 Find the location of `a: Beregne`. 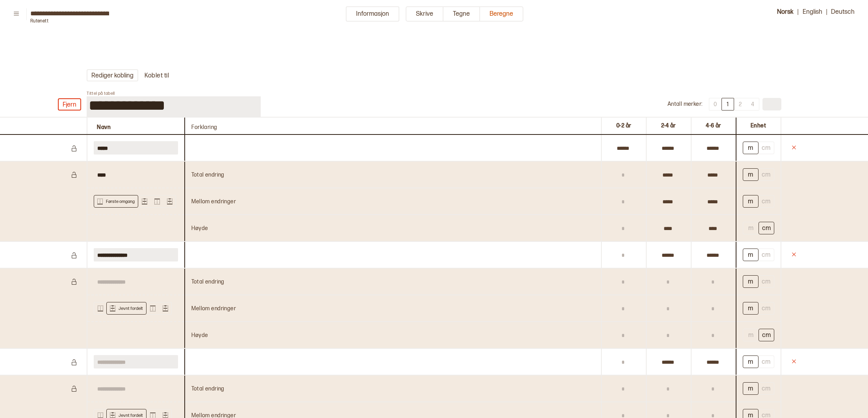

a: Beregne is located at coordinates (502, 14).